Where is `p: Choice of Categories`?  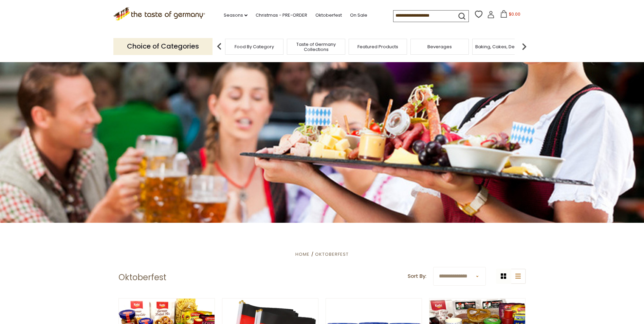 p: Choice of Categories is located at coordinates (163, 46).